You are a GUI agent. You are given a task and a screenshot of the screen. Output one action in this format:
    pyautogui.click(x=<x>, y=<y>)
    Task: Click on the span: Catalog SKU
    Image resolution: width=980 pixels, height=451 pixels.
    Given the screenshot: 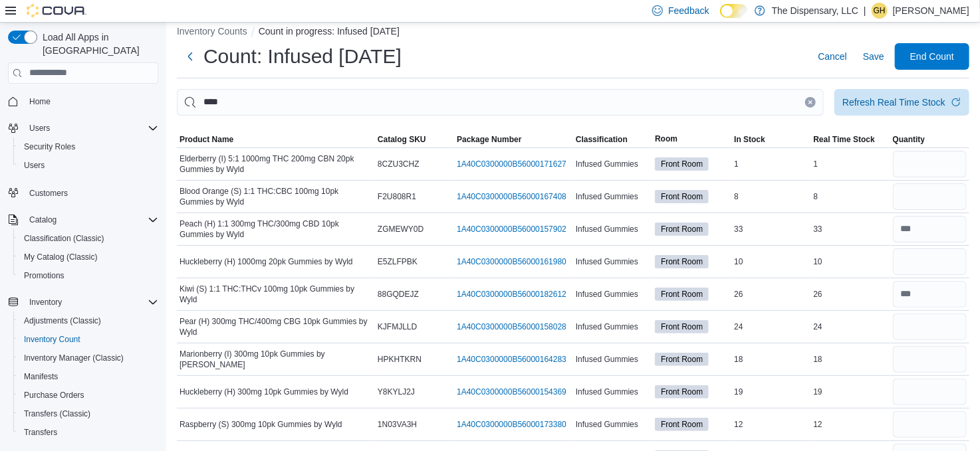 What is the action you would take?
    pyautogui.click(x=401, y=139)
    